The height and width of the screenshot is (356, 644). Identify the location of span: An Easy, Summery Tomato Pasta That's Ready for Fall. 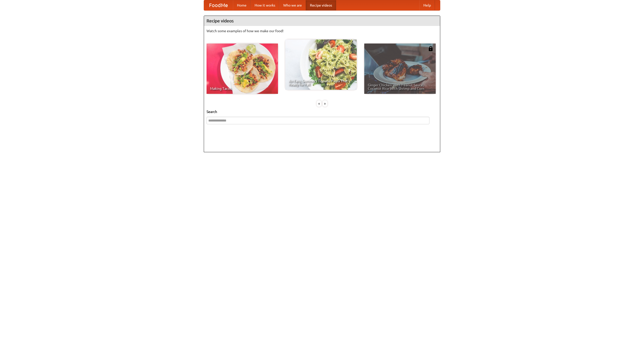
(321, 83).